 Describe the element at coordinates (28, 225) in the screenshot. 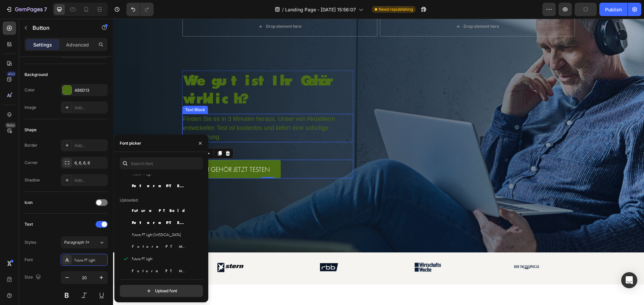

I see `div: Text` at that location.